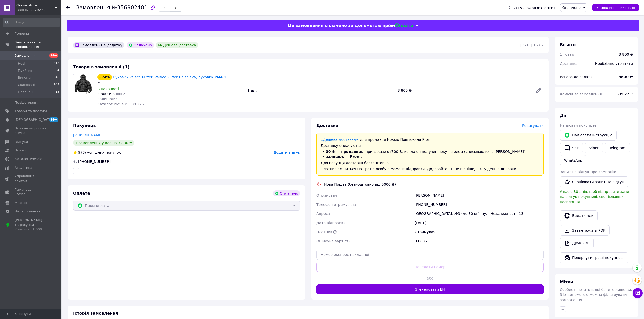  I want to click on div: Дешева доставка, so click(177, 45).